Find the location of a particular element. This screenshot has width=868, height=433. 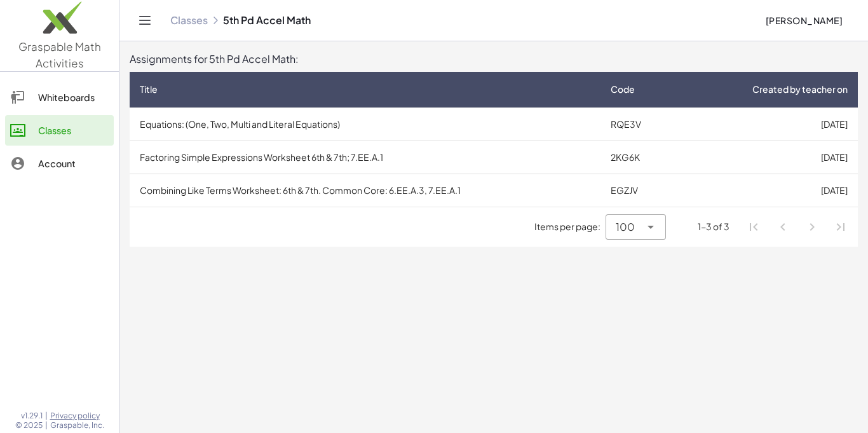

div: Classes is located at coordinates (73, 131).